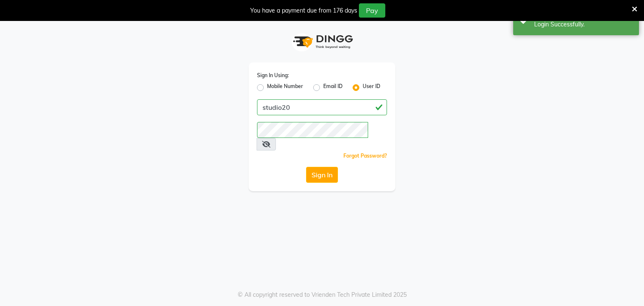 This screenshot has height=306, width=644. Describe the element at coordinates (285, 88) in the screenshot. I see `label: Mobile Number` at that location.